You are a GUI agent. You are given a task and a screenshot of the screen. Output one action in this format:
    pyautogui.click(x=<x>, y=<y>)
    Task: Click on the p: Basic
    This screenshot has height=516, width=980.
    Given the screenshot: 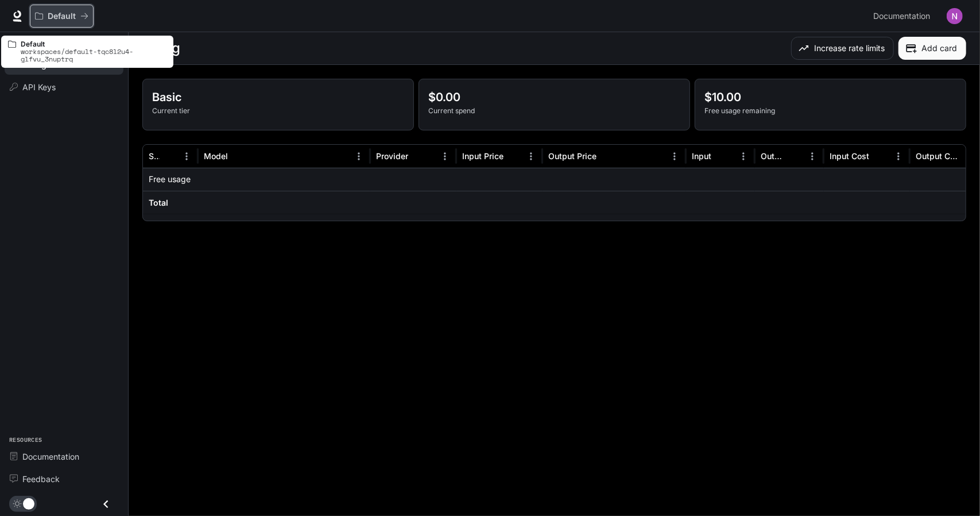 What is the action you would take?
    pyautogui.click(x=278, y=97)
    